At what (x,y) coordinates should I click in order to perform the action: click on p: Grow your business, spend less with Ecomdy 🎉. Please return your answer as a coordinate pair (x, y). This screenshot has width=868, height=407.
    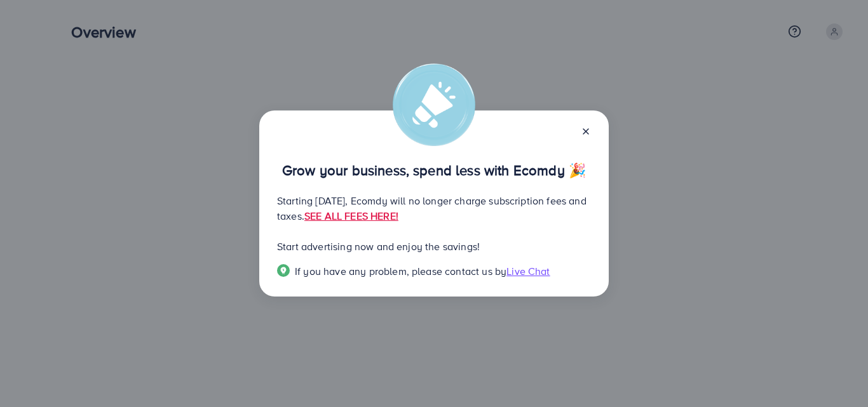
    Looking at the image, I should click on (434, 170).